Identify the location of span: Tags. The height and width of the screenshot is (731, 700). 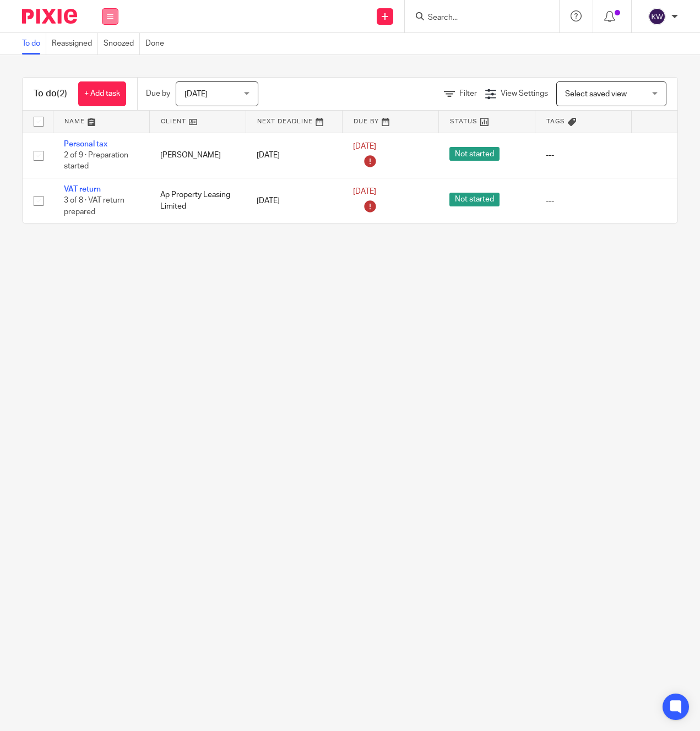
(555, 121).